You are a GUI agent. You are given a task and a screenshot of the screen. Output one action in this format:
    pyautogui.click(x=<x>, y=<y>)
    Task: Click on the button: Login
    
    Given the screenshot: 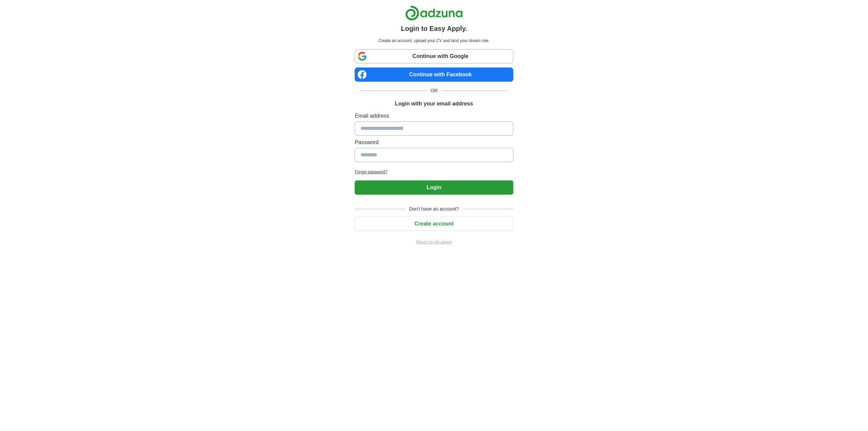 What is the action you would take?
    pyautogui.click(x=434, y=187)
    